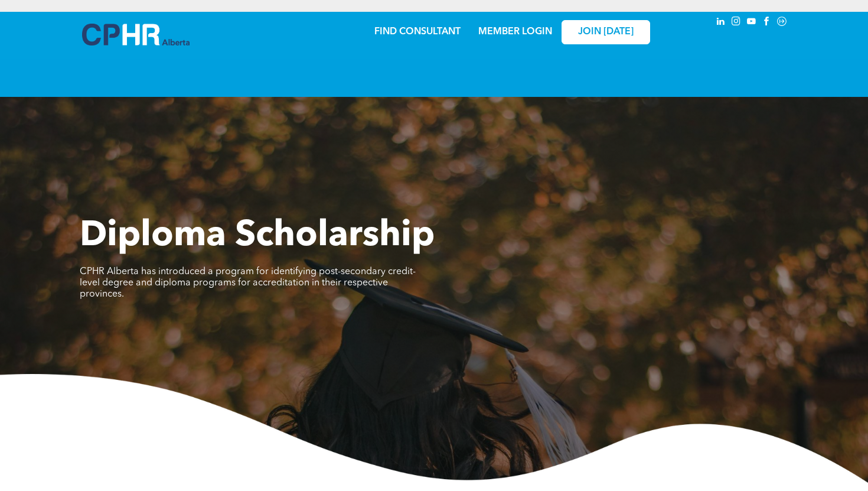  What do you see at coordinates (735, 22) in the screenshot?
I see `a: instagram` at bounding box center [735, 22].